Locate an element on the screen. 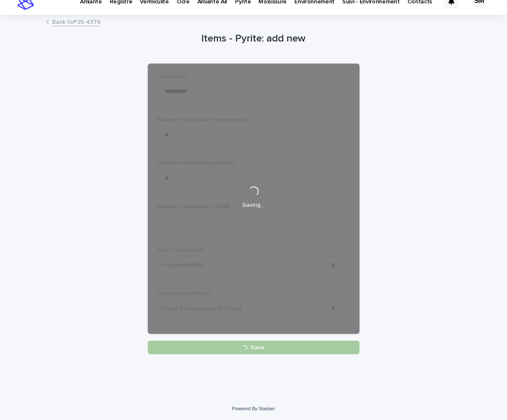 This screenshot has height=420, width=507. span: Save is located at coordinates (257, 347).